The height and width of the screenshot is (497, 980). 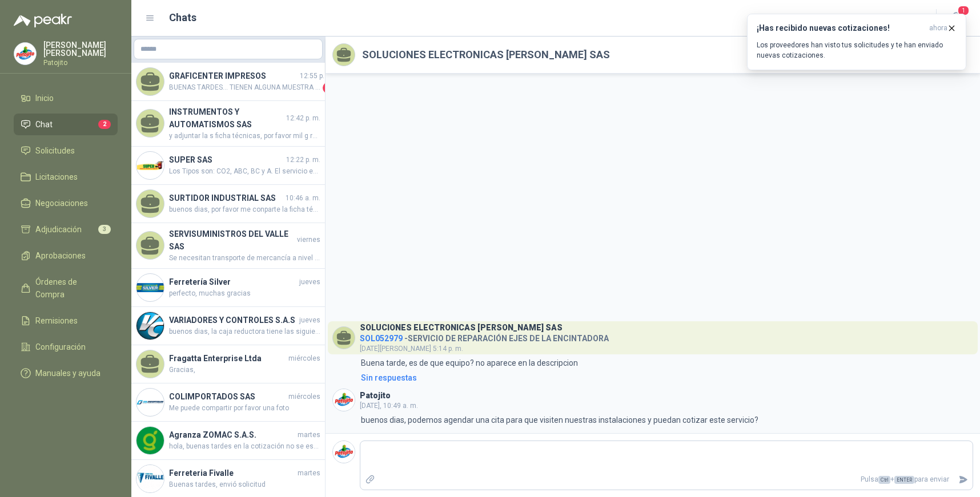 I want to click on a: Solicitudes, so click(x=66, y=150).